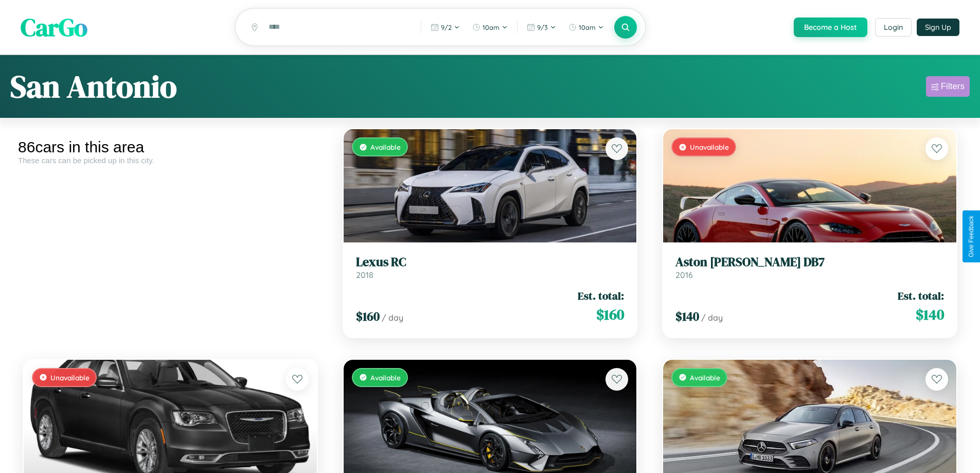 This screenshot has height=473, width=980. What do you see at coordinates (490, 262) in the screenshot?
I see `h3: Lexus RC` at bounding box center [490, 262].